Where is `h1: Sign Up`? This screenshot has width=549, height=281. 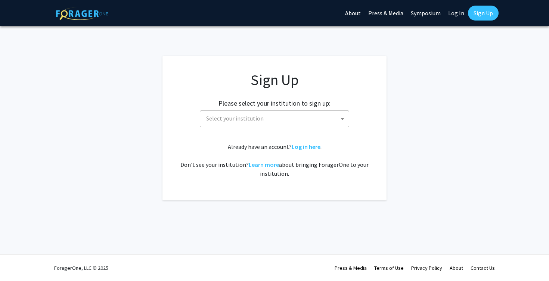
h1: Sign Up is located at coordinates (275, 80).